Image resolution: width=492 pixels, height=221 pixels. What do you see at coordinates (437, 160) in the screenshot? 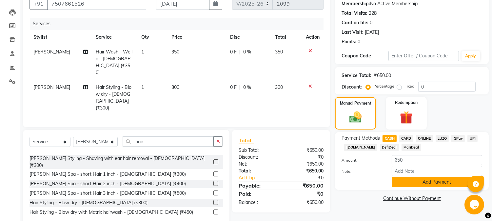
I see `input: Amount` at bounding box center [437, 160].